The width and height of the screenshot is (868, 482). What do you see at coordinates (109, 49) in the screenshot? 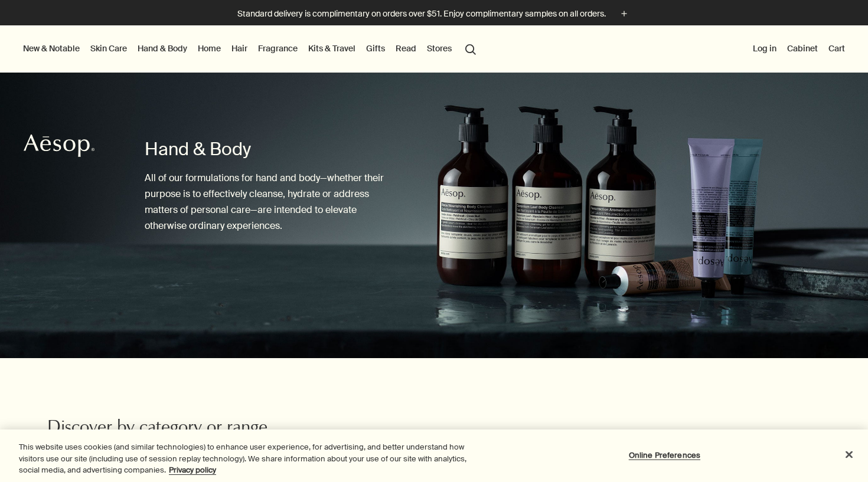
I see `a: Skin Care` at bounding box center [109, 49].